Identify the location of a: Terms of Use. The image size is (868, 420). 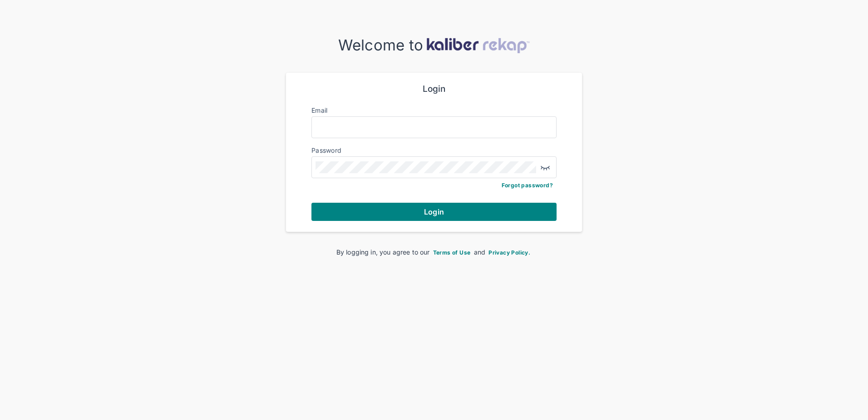
(451, 252).